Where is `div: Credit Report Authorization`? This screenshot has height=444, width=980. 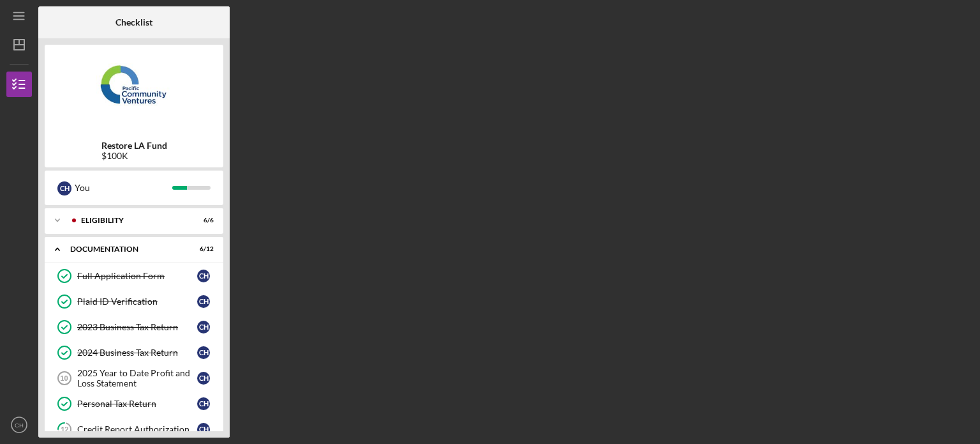
div: Credit Report Authorization is located at coordinates (137, 429).